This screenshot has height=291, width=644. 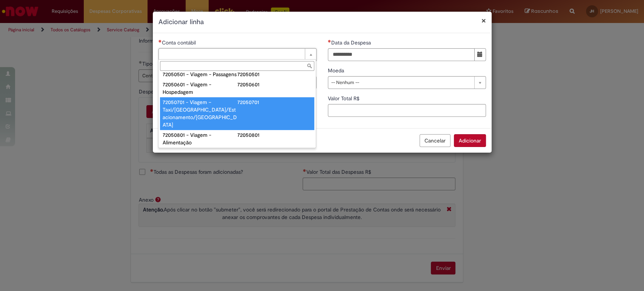 I want to click on div: 72050701, so click(x=275, y=102).